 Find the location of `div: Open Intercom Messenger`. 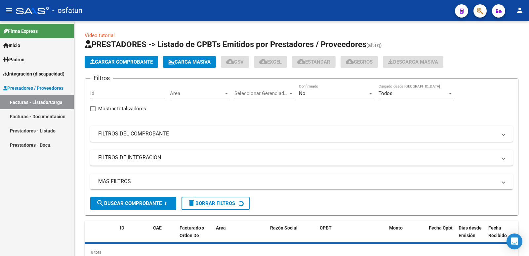

div: Open Intercom Messenger is located at coordinates (515, 241).